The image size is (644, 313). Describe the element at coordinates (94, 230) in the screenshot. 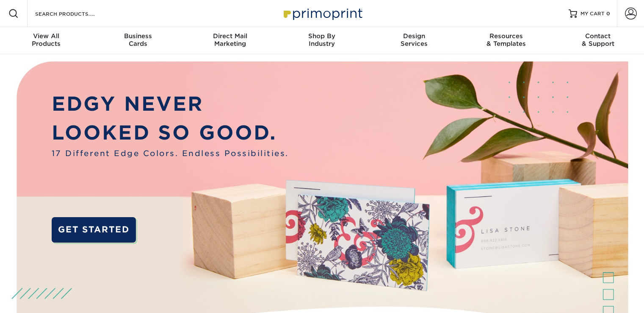

I see `a: GET STARTED` at that location.